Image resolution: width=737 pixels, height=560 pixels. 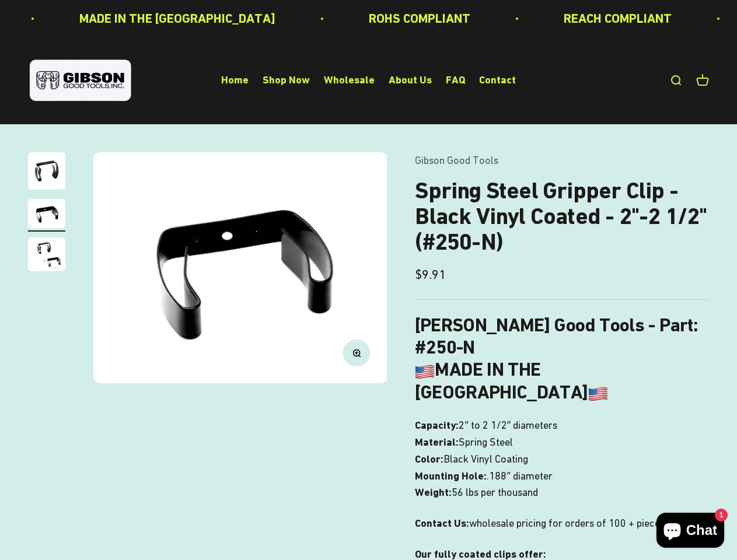 I want to click on span: Black Vinyl Coating, so click(x=486, y=459).